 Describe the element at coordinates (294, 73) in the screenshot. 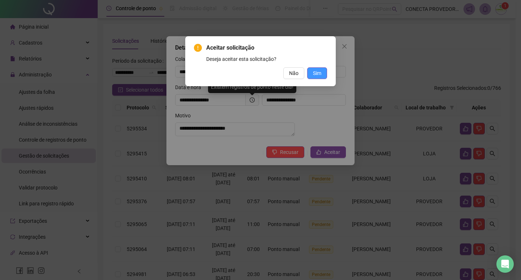

I see `span: Não` at that location.